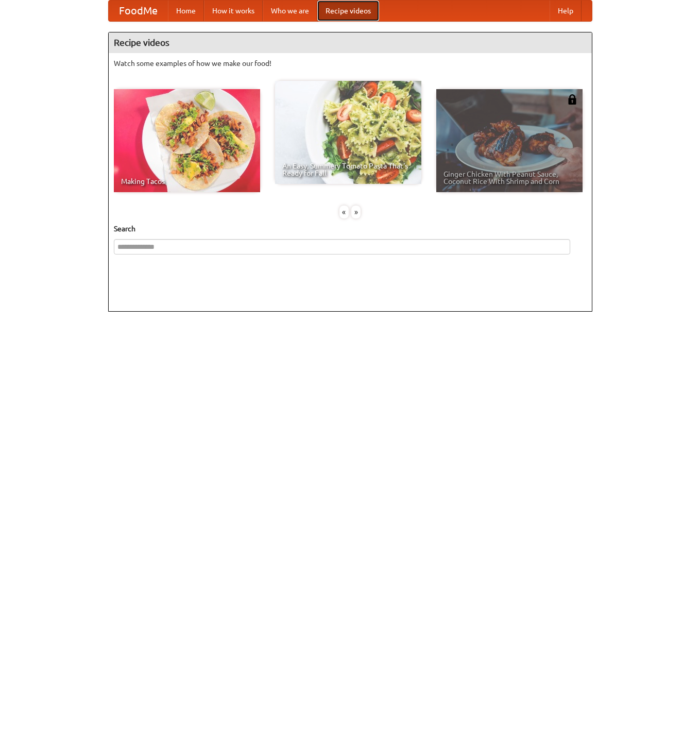 The image size is (700, 729). What do you see at coordinates (348, 11) in the screenshot?
I see `a: Recipe videos` at bounding box center [348, 11].